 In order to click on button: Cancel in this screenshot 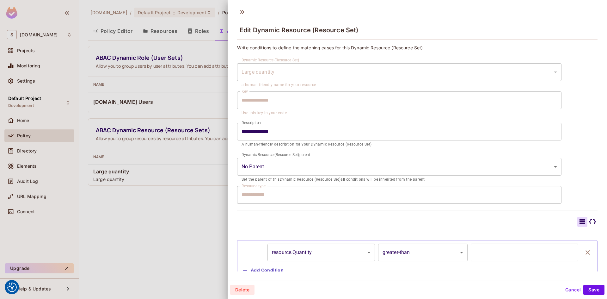, I will do `click(573, 290)`.